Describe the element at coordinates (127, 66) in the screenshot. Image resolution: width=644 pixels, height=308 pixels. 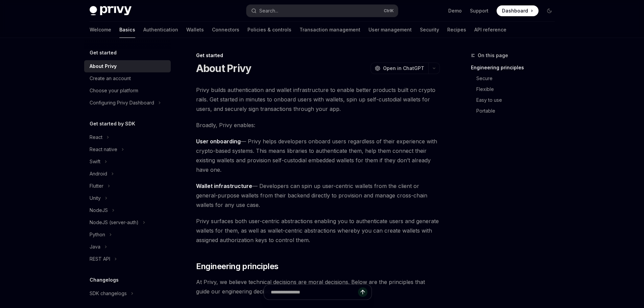
I see `a: About Privy` at that location.